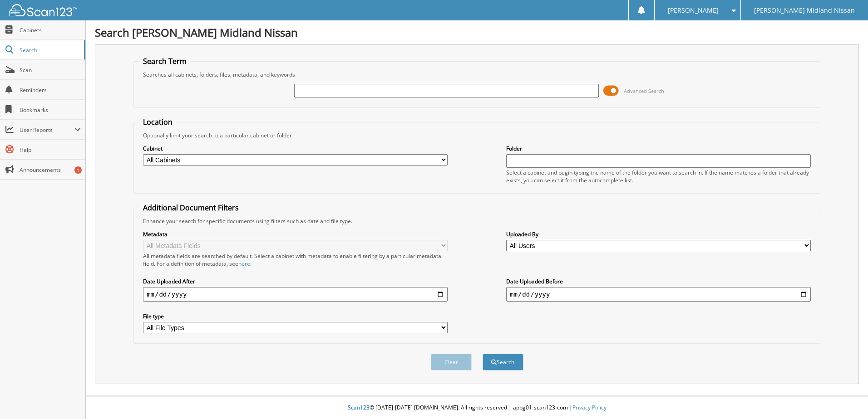  I want to click on button: Clear, so click(451, 362).